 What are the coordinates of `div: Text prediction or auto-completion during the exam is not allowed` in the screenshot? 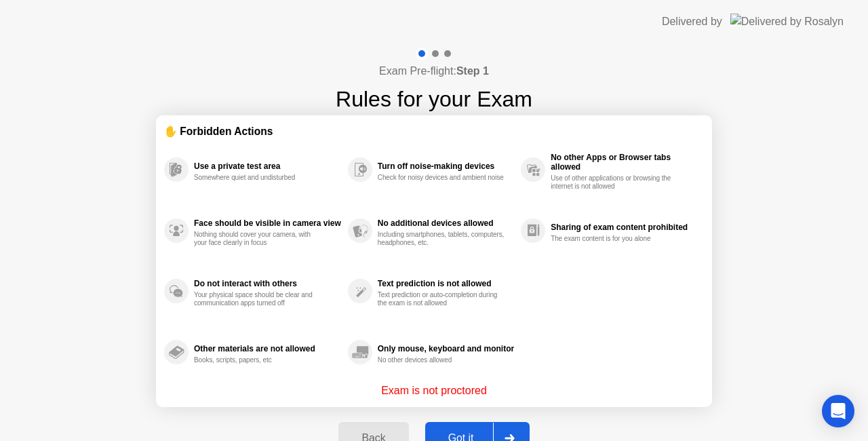 It's located at (441, 299).